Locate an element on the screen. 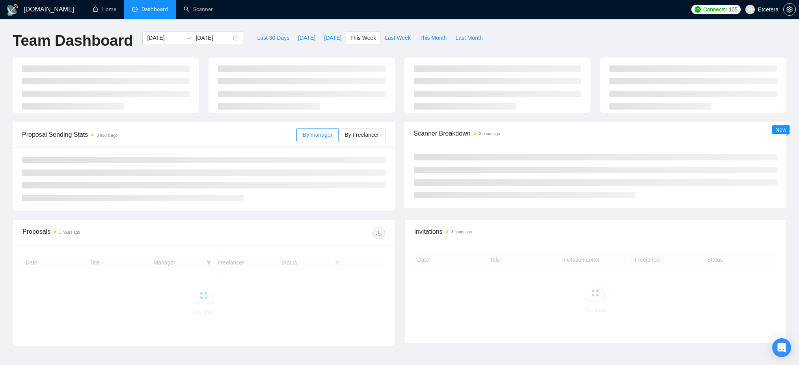 Image resolution: width=799 pixels, height=365 pixels. span: Invitations is located at coordinates (596, 231).